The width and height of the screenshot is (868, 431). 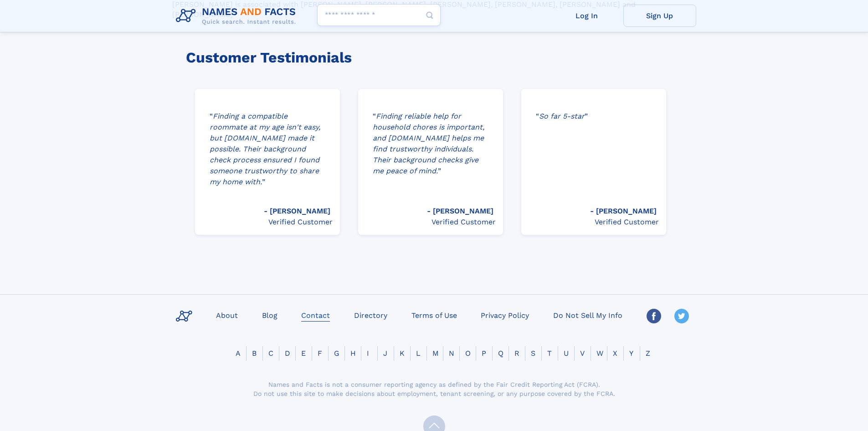 I want to click on a: S, so click(x=533, y=353).